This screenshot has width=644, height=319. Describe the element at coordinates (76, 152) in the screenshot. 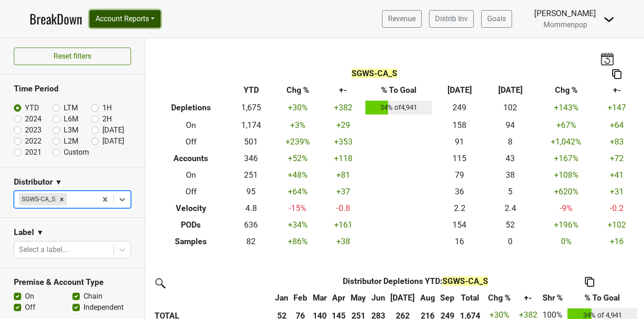

I see `label: Custom` at that location.